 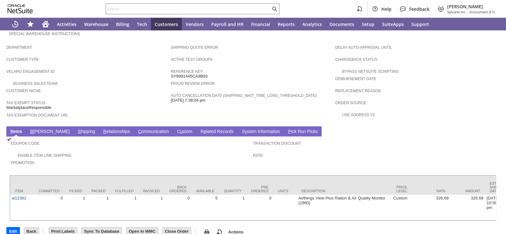 I want to click on td: Airthings View Plus Radon & Air Quality Monitor (2960), so click(x=344, y=207).